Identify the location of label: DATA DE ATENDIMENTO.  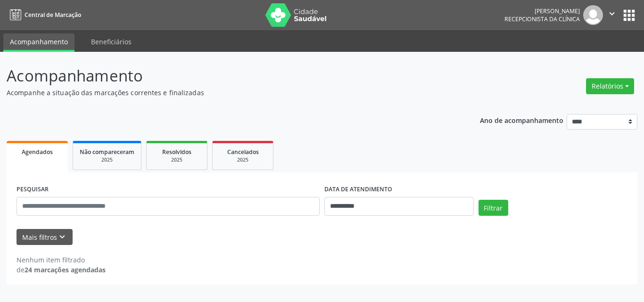
(358, 189).